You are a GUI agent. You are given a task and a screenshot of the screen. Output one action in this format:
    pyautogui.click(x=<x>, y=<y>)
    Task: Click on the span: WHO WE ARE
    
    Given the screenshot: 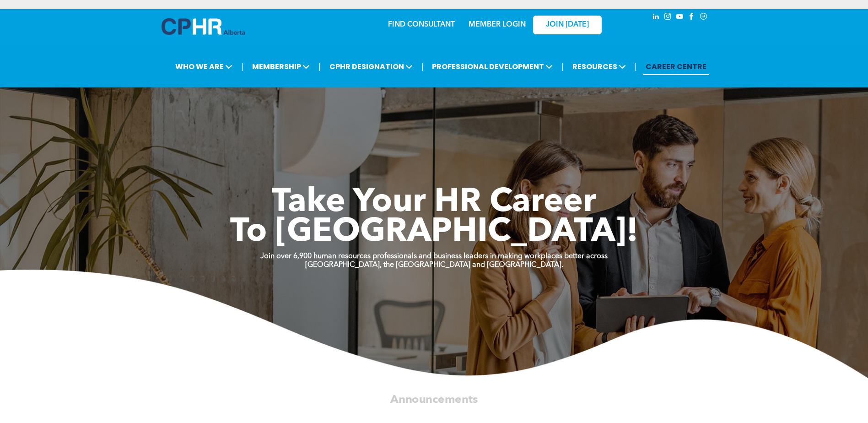 What is the action you would take?
    pyautogui.click(x=203, y=67)
    